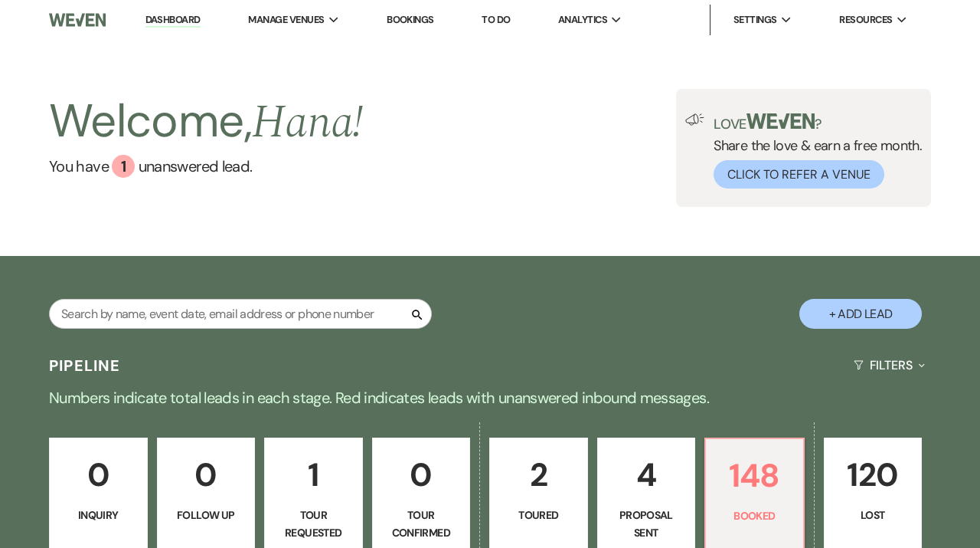 The width and height of the screenshot is (980, 548). What do you see at coordinates (124, 166) in the screenshot?
I see `div: 1` at bounding box center [124, 166].